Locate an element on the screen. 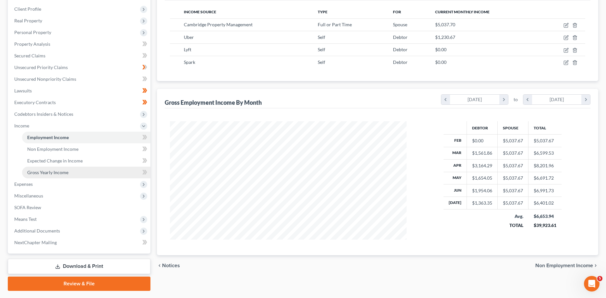 This screenshot has width=606, height=298. span: Gross Yearly Income is located at coordinates (48, 172).